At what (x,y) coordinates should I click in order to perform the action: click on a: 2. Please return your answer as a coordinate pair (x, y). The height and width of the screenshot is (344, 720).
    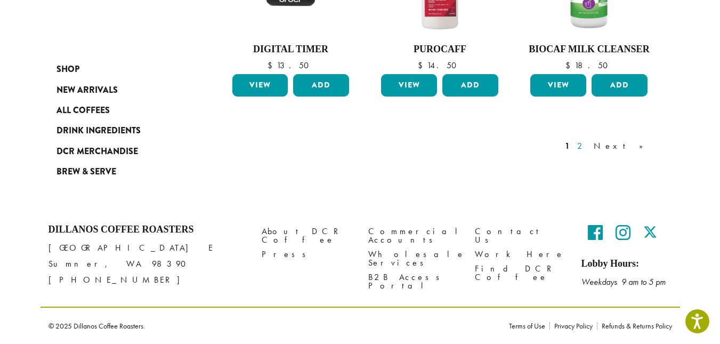
    Looking at the image, I should click on (581, 146).